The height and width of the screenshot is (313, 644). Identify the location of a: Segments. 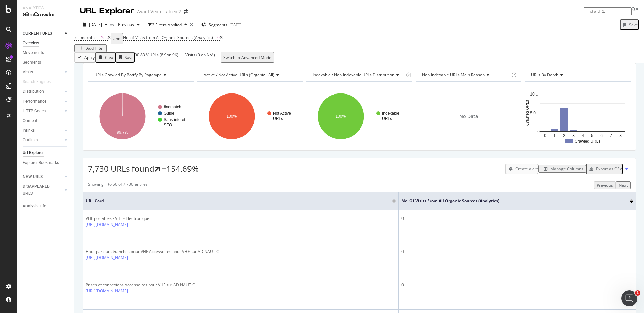
(46, 62).